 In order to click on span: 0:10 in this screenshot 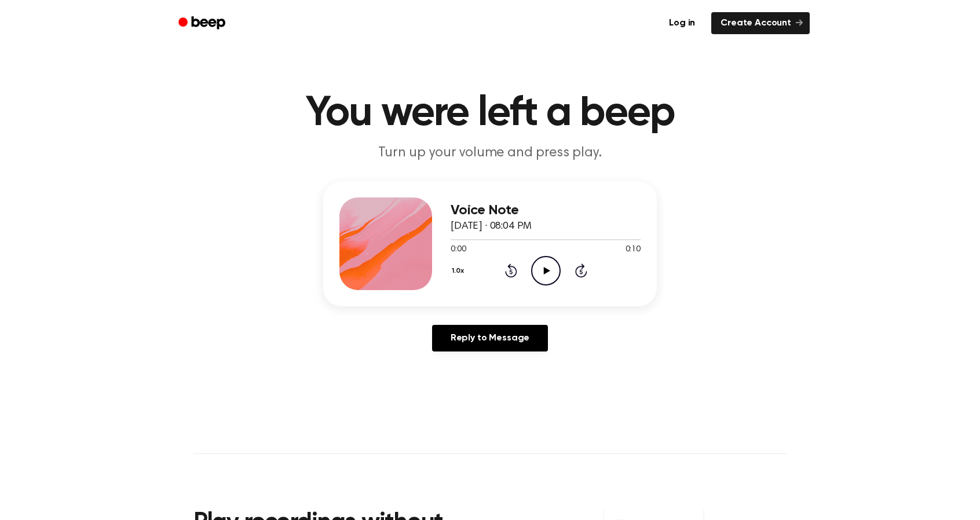, I will do `click(633, 250)`.